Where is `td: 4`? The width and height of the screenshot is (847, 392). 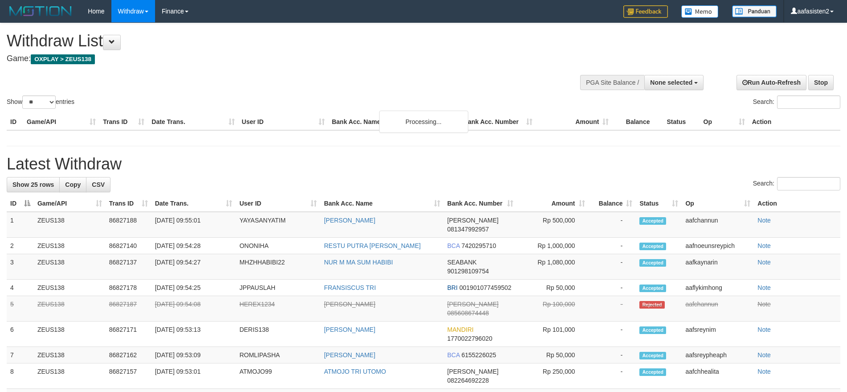
td: 4 is located at coordinates (20, 287).